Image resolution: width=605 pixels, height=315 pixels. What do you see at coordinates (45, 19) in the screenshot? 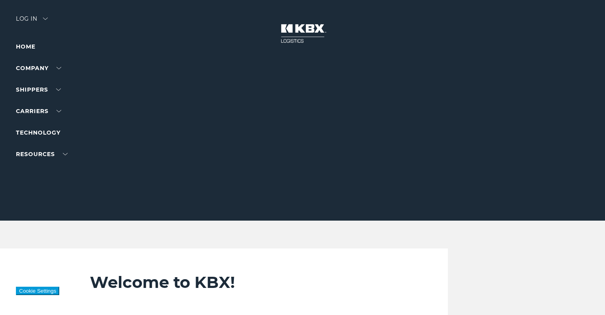
I see `img: arrow` at bounding box center [45, 19].